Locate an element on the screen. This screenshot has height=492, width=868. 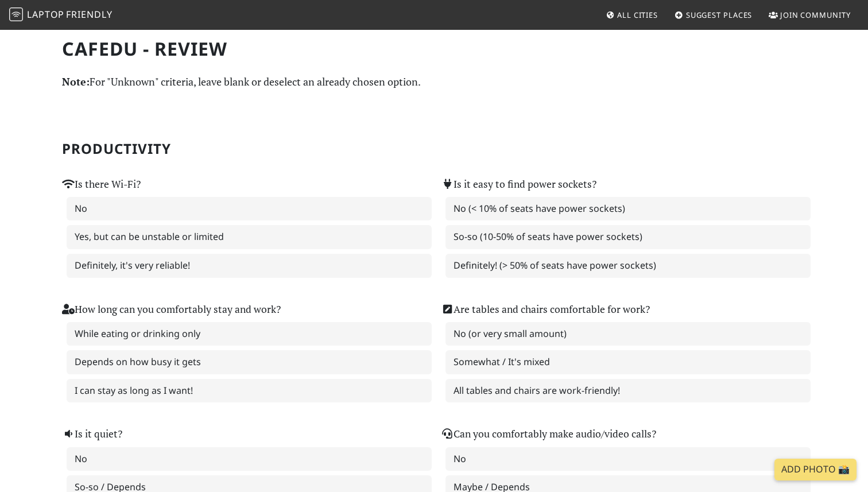
label: While eating or drinking only is located at coordinates (249, 334).